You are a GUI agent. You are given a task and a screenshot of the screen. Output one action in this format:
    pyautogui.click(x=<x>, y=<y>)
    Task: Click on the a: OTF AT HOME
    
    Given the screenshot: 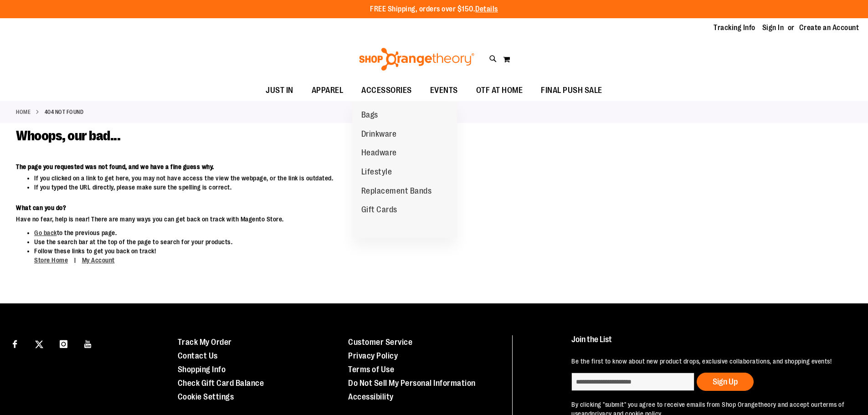 What is the action you would take?
    pyautogui.click(x=499, y=91)
    